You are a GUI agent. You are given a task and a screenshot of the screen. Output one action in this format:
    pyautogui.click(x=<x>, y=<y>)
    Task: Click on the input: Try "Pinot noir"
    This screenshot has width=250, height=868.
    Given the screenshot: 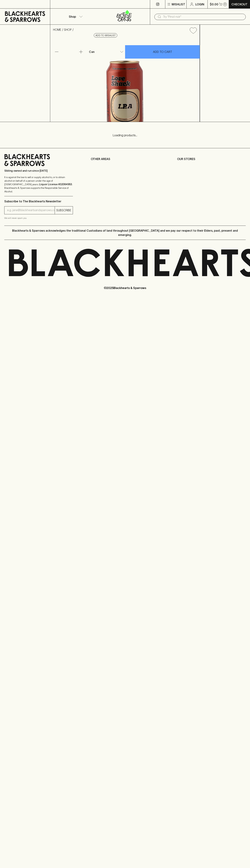 What is the action you would take?
    pyautogui.click(x=203, y=17)
    